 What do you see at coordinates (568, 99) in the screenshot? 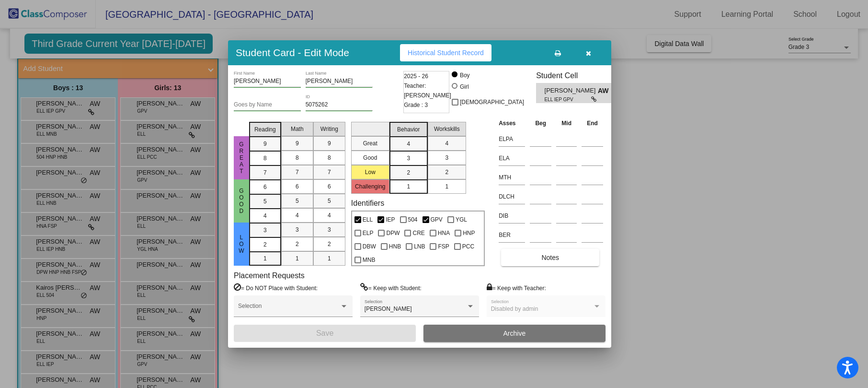
I see `span: ELL IEP GPV` at bounding box center [568, 99].